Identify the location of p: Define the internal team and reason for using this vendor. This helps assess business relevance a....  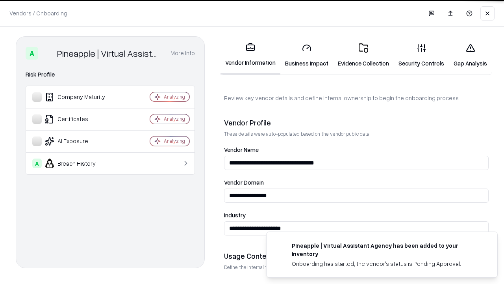
(357, 267).